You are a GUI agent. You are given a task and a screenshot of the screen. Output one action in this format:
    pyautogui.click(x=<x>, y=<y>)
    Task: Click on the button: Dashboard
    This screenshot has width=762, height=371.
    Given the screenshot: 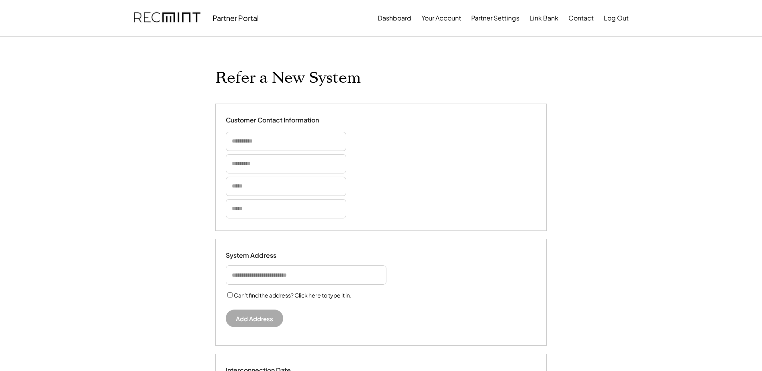 What is the action you would take?
    pyautogui.click(x=394, y=18)
    